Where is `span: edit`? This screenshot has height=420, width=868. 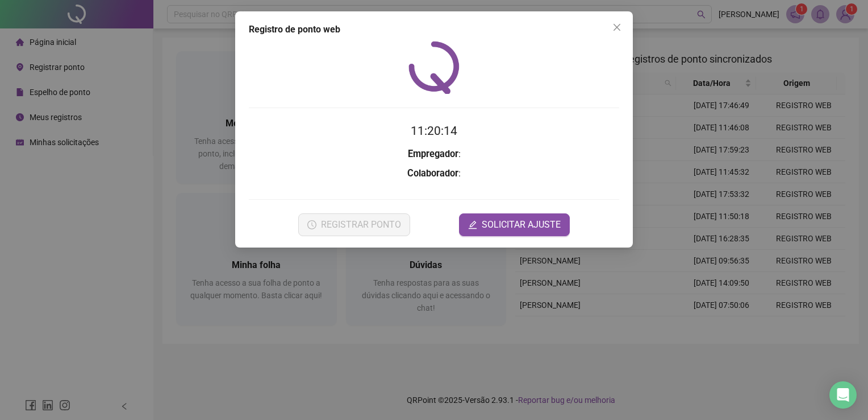 span: edit is located at coordinates (473, 224).